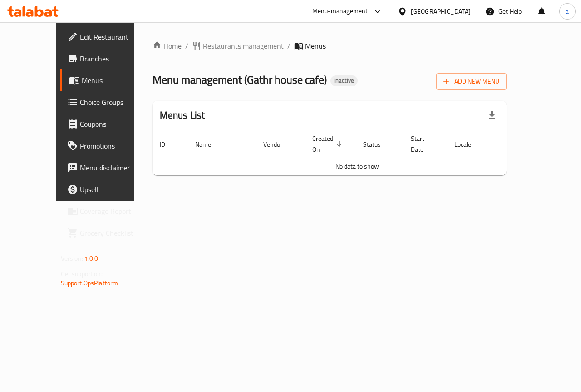  What do you see at coordinates (357, 166) in the screenshot?
I see `span: No data to show` at bounding box center [357, 166].